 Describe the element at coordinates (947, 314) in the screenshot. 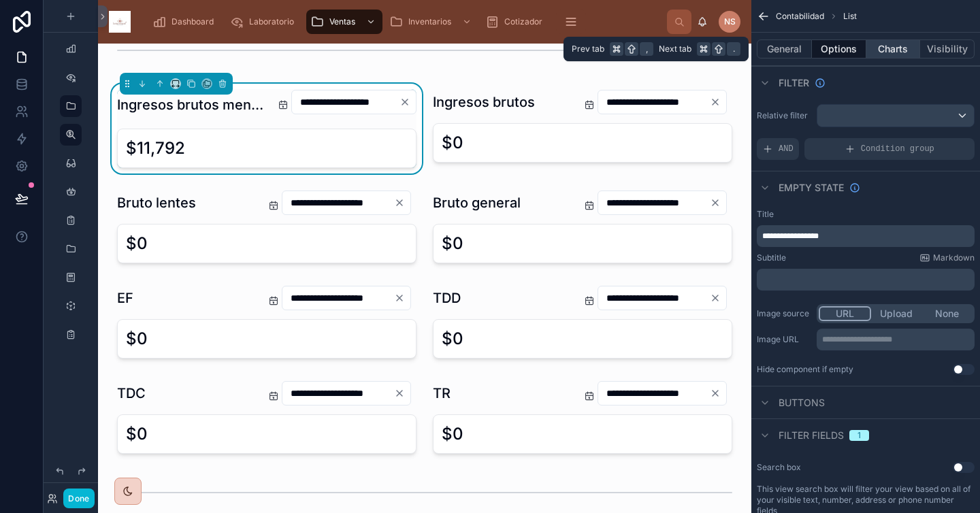

I see `button: None` at that location.